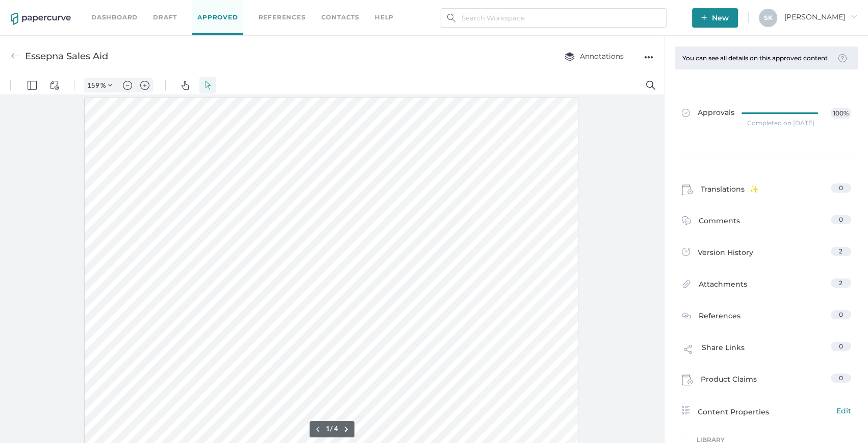 The width and height of the screenshot is (868, 443). Describe the element at coordinates (723, 286) in the screenshot. I see `span: Attachments` at that location.